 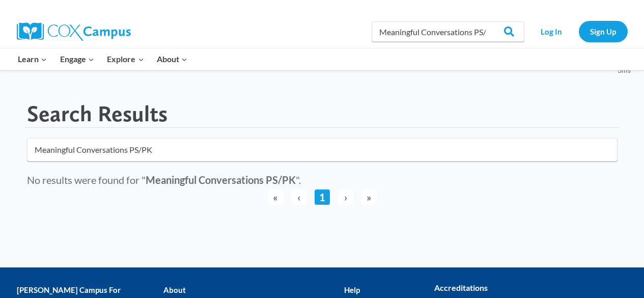 What do you see at coordinates (448, 31) in the screenshot?
I see `input: Search Cox Campus` at bounding box center [448, 31].